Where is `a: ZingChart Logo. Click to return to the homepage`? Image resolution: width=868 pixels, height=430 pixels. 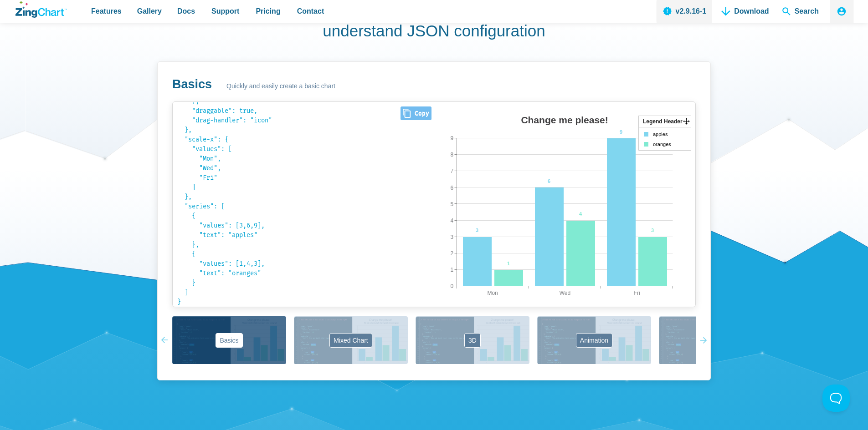
a: ZingChart Logo. Click to return to the homepage is located at coordinates (41, 9).